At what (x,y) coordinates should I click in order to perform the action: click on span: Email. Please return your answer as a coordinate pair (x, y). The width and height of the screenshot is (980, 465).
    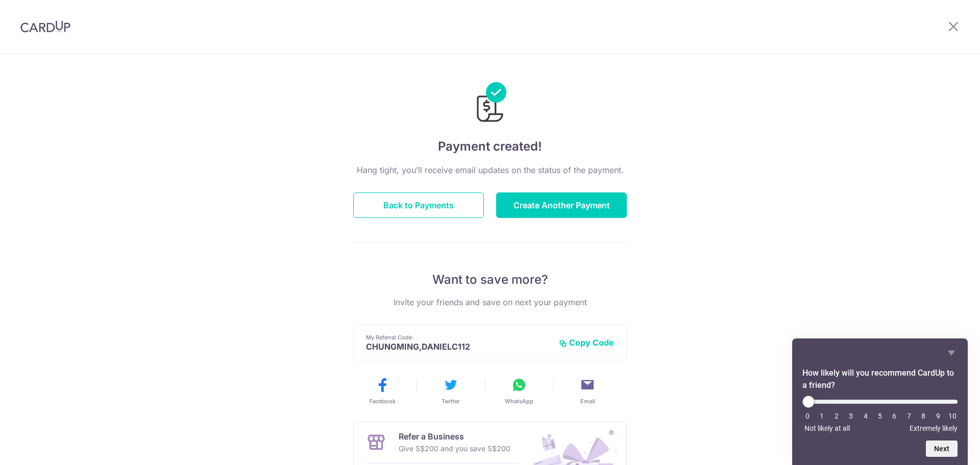
    Looking at the image, I should click on (587, 401).